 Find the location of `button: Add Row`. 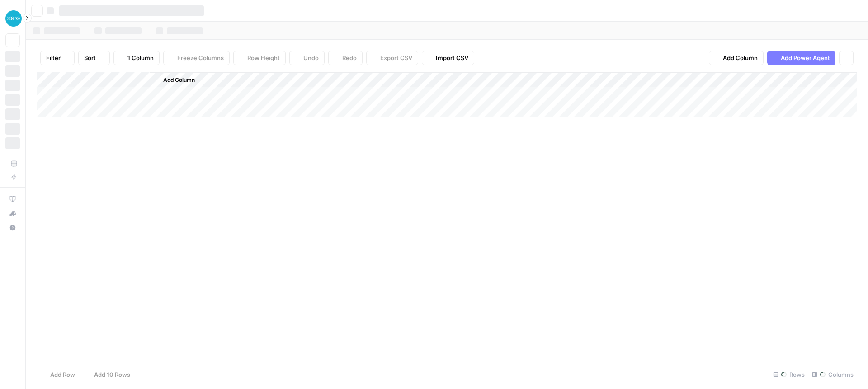

button: Add Row is located at coordinates (58, 374).